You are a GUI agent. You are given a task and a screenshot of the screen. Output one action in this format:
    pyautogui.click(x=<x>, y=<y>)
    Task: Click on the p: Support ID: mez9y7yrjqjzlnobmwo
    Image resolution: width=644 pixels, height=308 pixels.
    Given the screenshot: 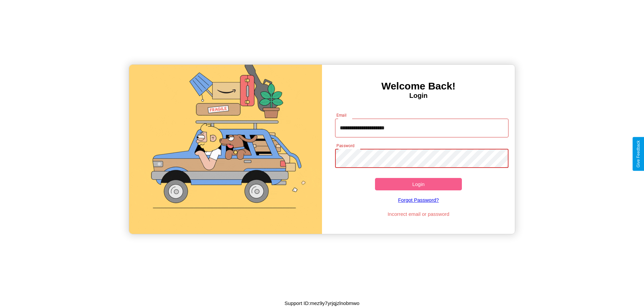 What is the action you would take?
    pyautogui.click(x=322, y=303)
    